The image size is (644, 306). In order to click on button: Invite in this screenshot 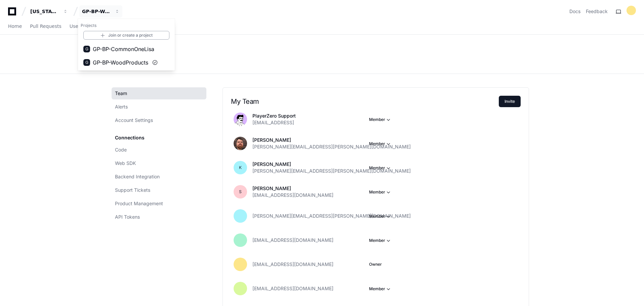, I will do `click(510, 102)`.